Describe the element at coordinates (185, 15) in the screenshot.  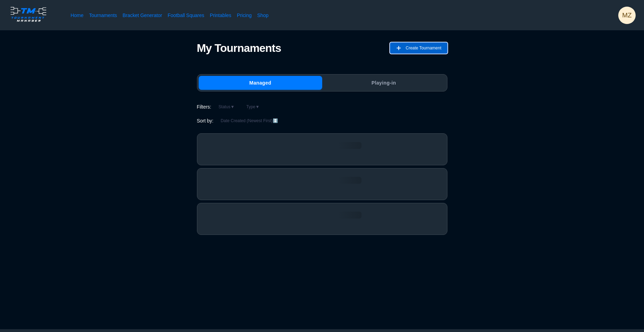
I see `a: Football Squares` at that location.